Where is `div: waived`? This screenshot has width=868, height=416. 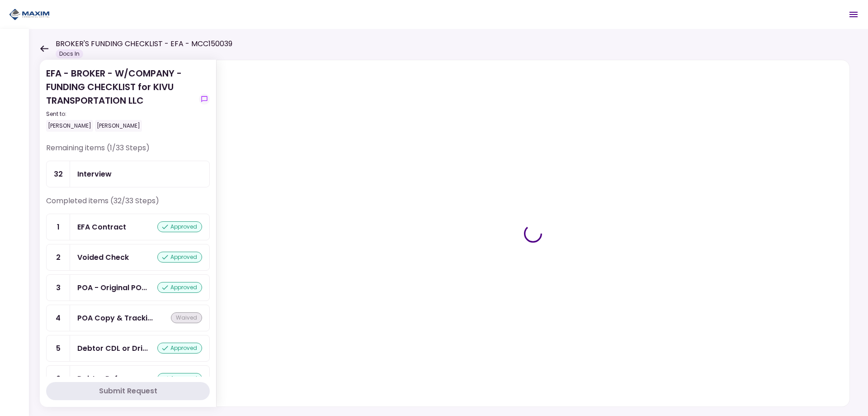 div: waived is located at coordinates (187, 317).